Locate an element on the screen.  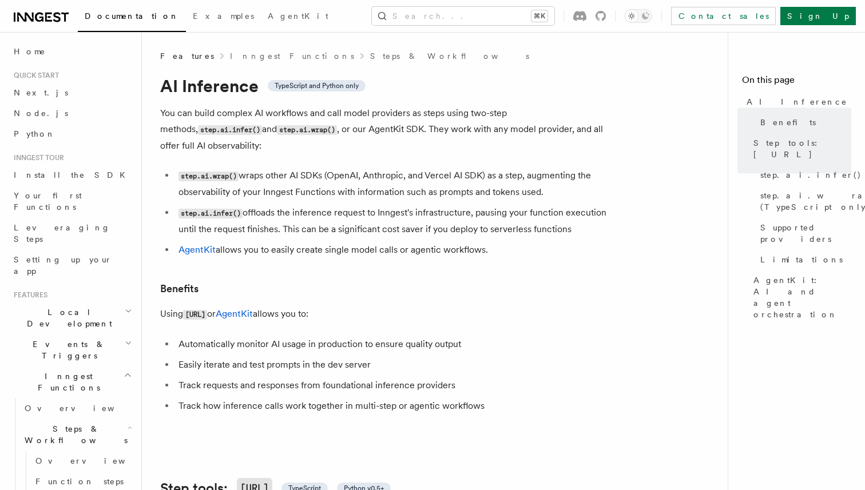
li: Easily iterate and test prompts in the dev server is located at coordinates (396, 365).